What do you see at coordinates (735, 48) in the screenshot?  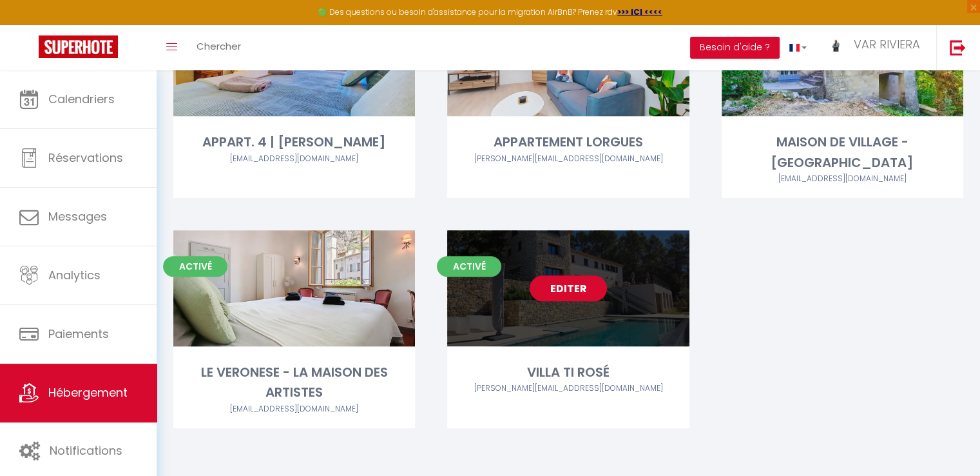 I see `button: Besoin d'aide ?` at bounding box center [735, 48].